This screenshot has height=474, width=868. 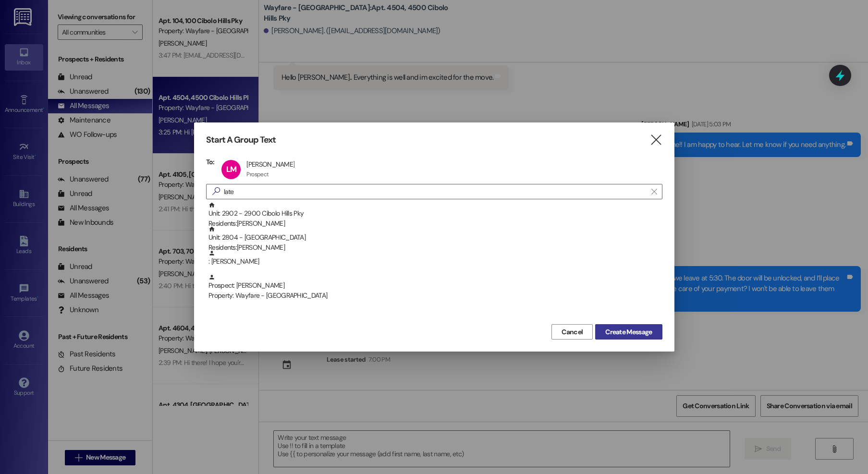 What do you see at coordinates (258, 175) in the screenshot?
I see `div: Prospect` at bounding box center [258, 175].